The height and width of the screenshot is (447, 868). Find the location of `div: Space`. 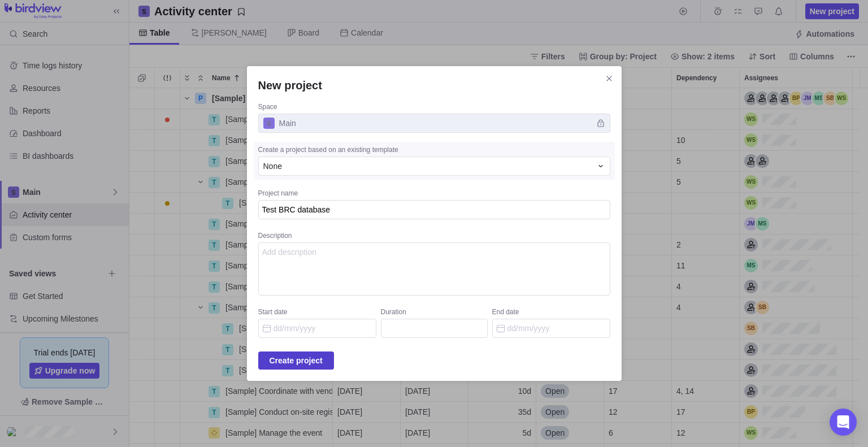

div: Space is located at coordinates (434, 108).